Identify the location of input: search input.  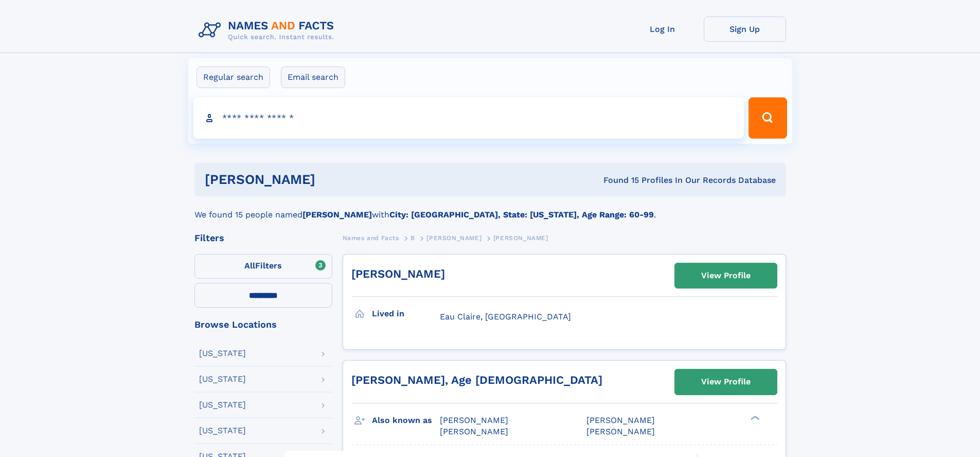
(469, 118).